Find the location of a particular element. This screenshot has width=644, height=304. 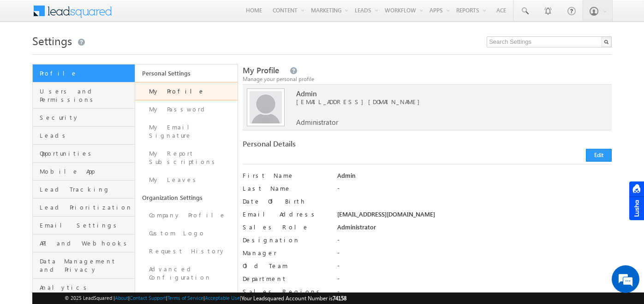

span: Users and Permissions is located at coordinates (86, 95).